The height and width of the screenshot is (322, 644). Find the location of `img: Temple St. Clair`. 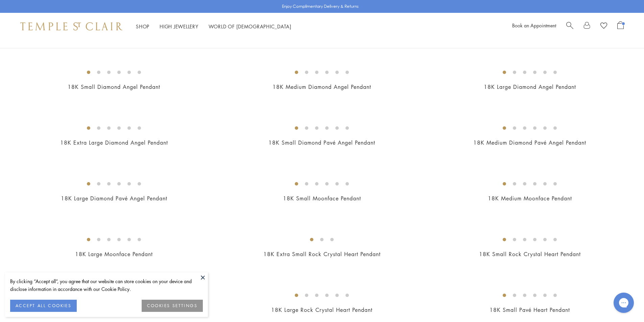

img: Temple St. Clair is located at coordinates (71, 27).